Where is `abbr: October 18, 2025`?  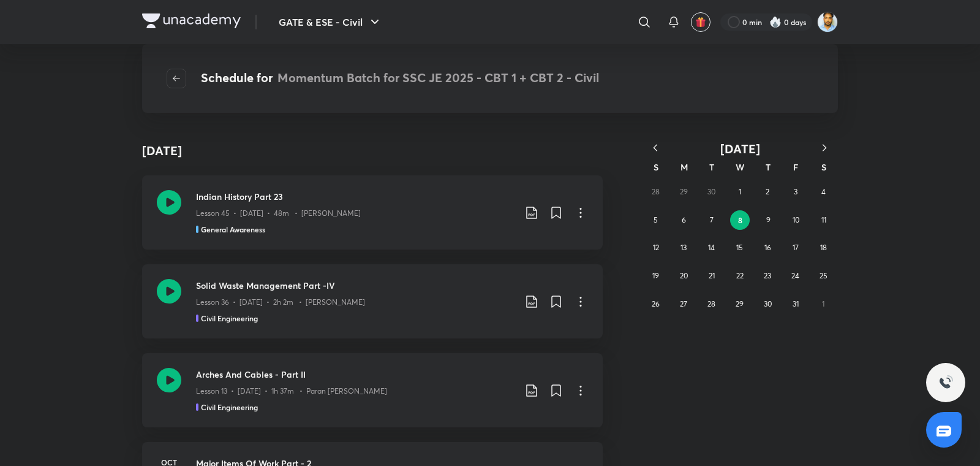 abbr: October 18, 2025 is located at coordinates (823, 247).